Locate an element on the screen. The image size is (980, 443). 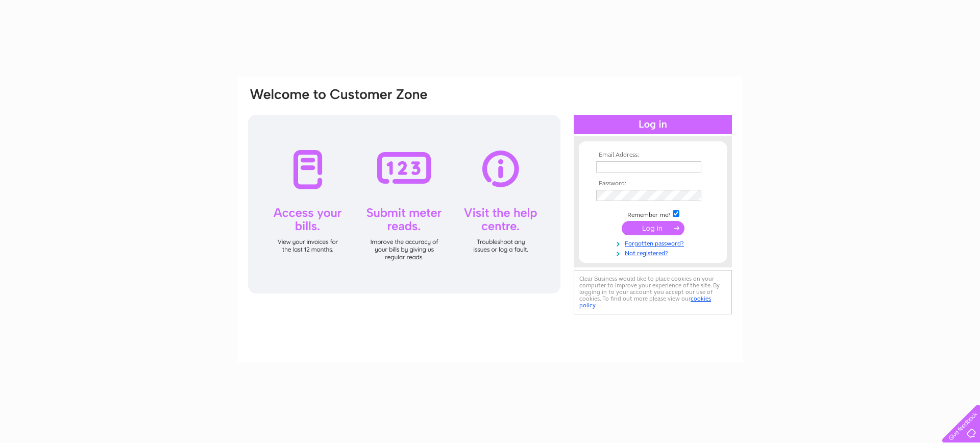
a: Not registered? is located at coordinates (653, 252).